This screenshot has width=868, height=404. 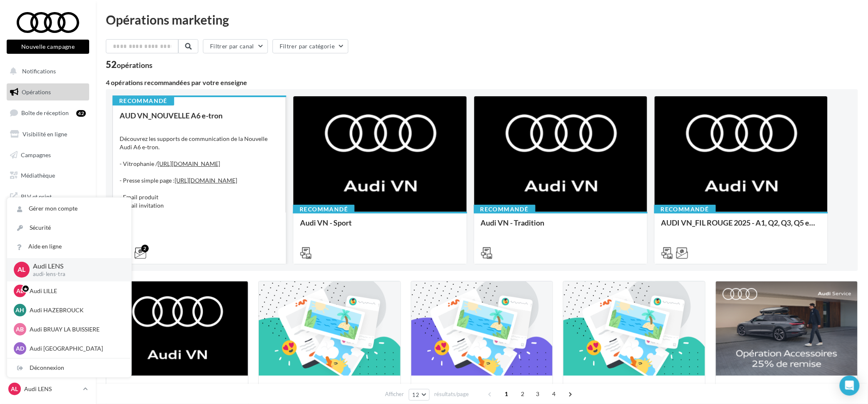 What do you see at coordinates (20, 330) in the screenshot?
I see `span: AB` at bounding box center [20, 330].